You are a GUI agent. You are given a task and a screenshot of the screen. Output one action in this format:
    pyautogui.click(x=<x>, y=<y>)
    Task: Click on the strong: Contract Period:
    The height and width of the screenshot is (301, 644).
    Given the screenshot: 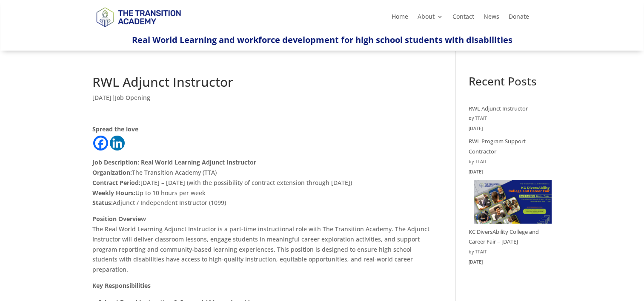 What is the action you would take?
    pyautogui.click(x=116, y=183)
    